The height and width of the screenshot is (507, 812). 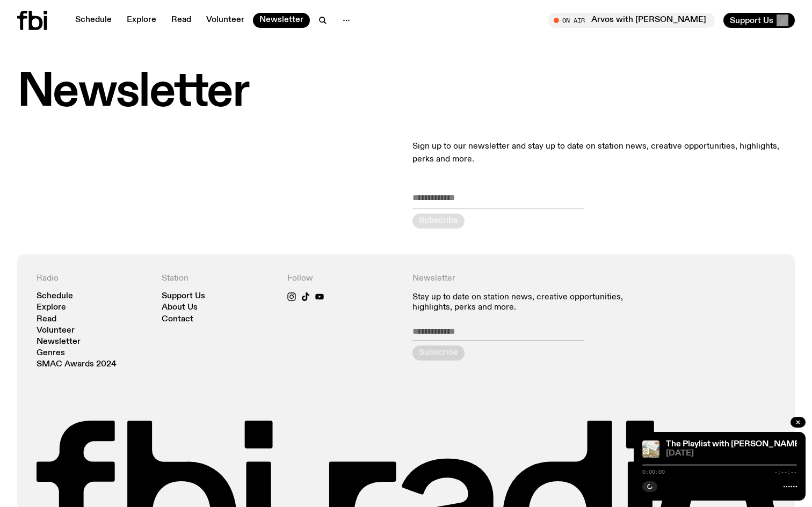 What do you see at coordinates (531, 278) in the screenshot?
I see `h4: Newsletter` at bounding box center [531, 278].